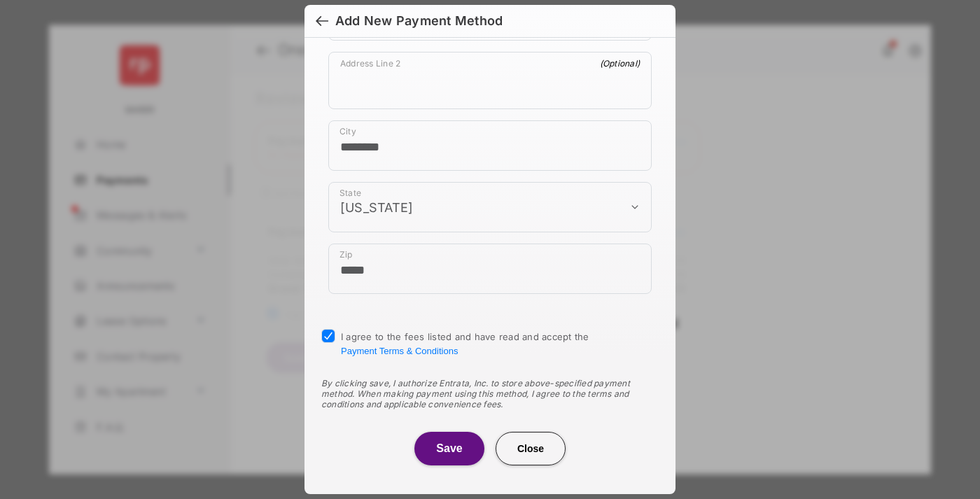 This screenshot has width=980, height=499. What do you see at coordinates (490, 80) in the screenshot?
I see `div: payment_method_screening[postal_addresses][addressLine2]` at bounding box center [490, 80].